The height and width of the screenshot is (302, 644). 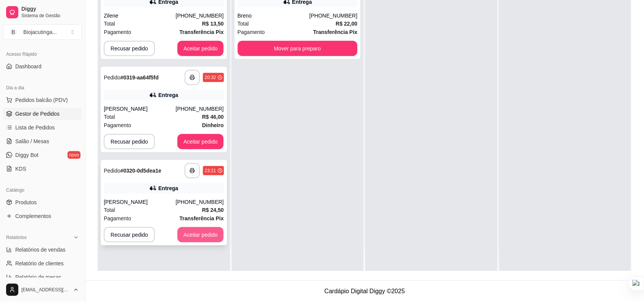 What do you see at coordinates (42, 169) in the screenshot?
I see `a: KDS` at bounding box center [42, 169].